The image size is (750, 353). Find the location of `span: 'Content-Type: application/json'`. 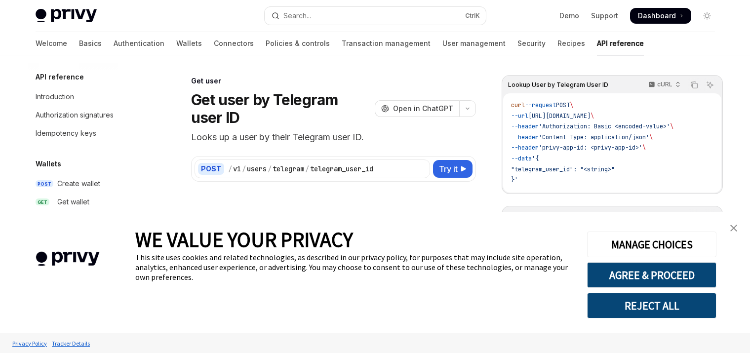

span: 'Content-Type: application/json' is located at coordinates (594, 137).